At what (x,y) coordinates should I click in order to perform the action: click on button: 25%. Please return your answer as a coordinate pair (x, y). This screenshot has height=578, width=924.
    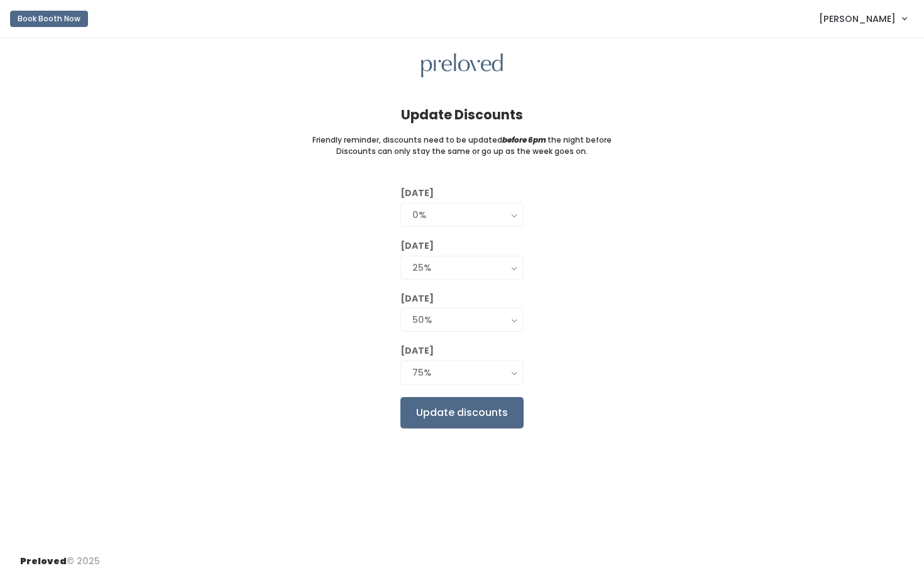
    Looking at the image, I should click on (462, 268).